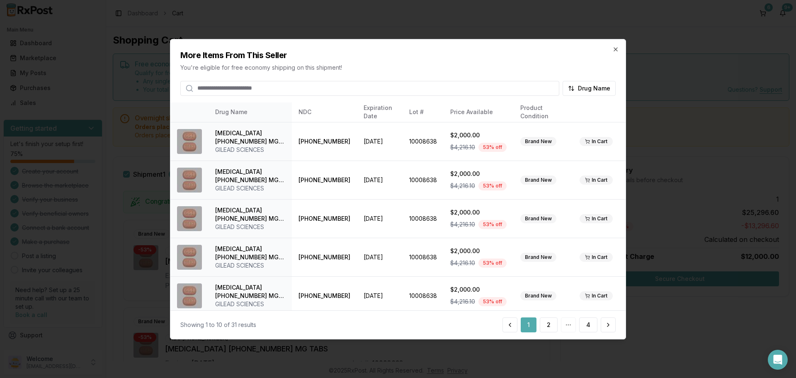 The width and height of the screenshot is (796, 378). I want to click on button: Drug Name, so click(589, 88).